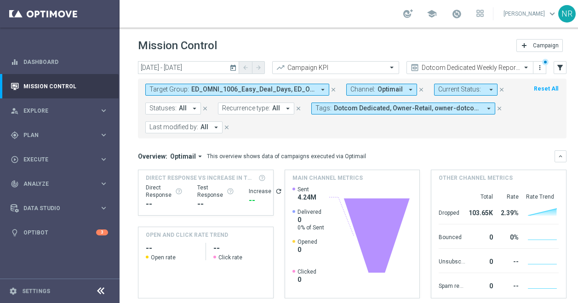 This screenshot has width=578, height=303. I want to click on button: play_circle_outline Execute keyboard_arrow_right, so click(59, 160).